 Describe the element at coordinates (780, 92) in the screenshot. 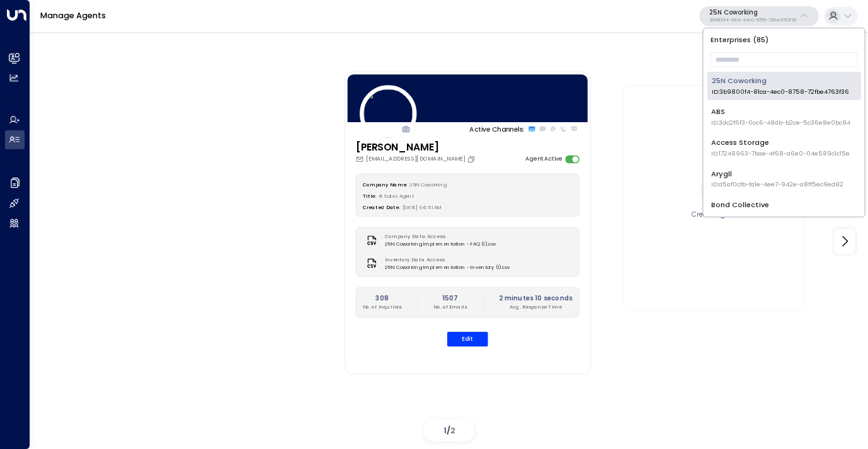

I see `span: ID: 3b9800f4-81ca-4ec0-8758-72fbe4763f36` at that location.